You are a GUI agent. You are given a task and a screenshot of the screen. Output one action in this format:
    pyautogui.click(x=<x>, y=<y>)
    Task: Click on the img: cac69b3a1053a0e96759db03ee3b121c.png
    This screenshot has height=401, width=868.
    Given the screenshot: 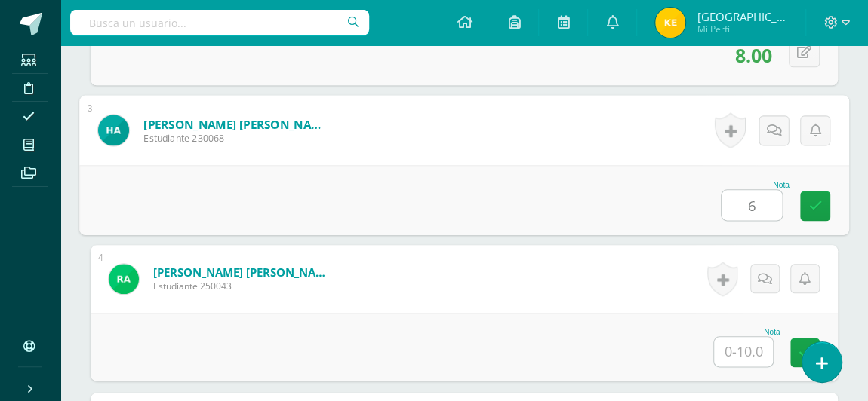 What is the action you would take?
    pyautogui.click(x=670, y=23)
    